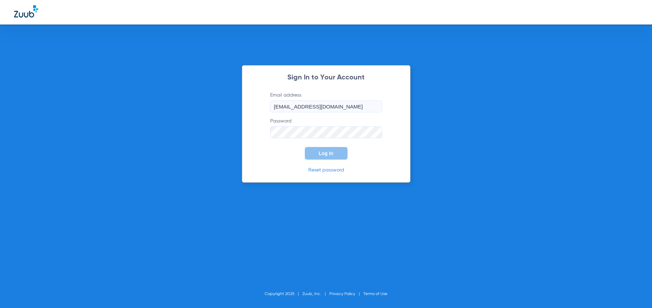 Image resolution: width=652 pixels, height=308 pixels. I want to click on h2: Sign In to Your Account, so click(326, 78).